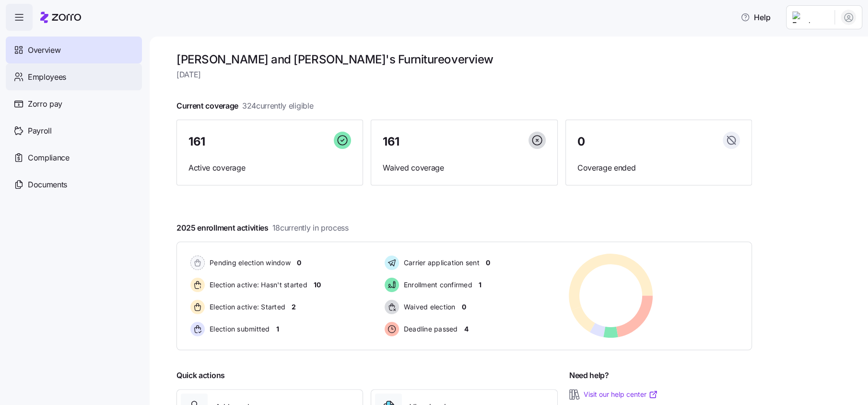 Image resolution: width=868 pixels, height=405 pixels. I want to click on span: Need help?, so click(589, 375).